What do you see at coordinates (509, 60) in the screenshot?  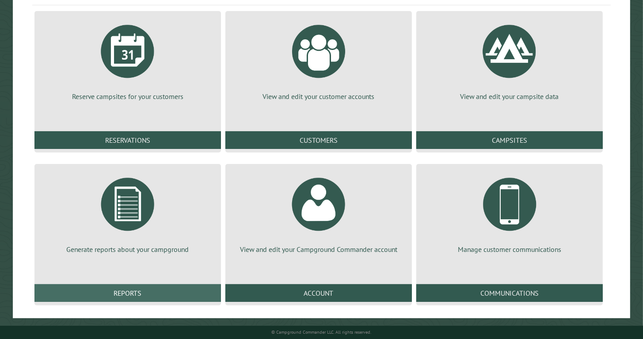 I see `a: View and edit your campsite data` at bounding box center [509, 60].